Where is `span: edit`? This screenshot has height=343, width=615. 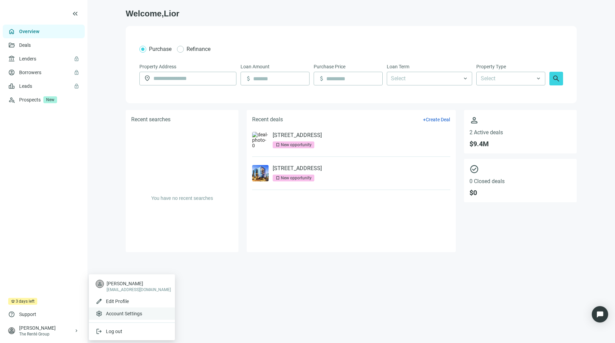 span: edit is located at coordinates (99, 301).